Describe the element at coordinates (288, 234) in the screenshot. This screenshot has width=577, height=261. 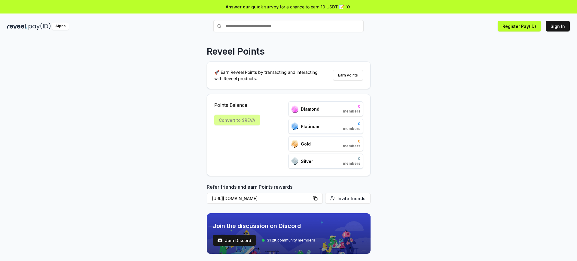
I see `img: discord_banner` at that location.